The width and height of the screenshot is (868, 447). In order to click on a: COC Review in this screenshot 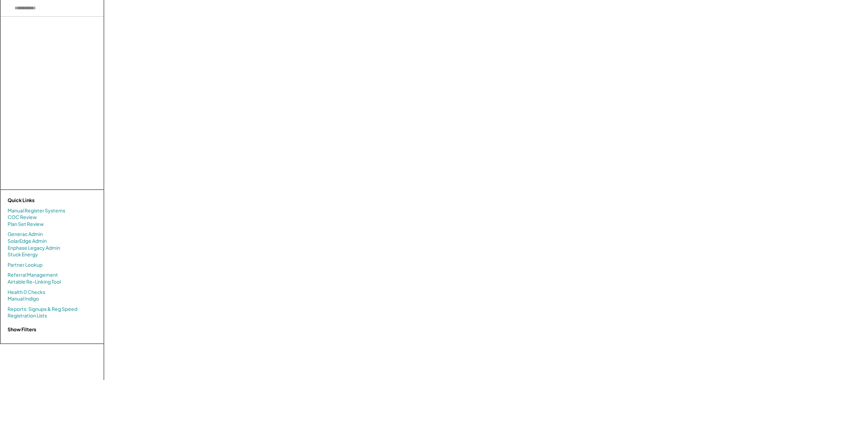, I will do `click(22, 217)`.